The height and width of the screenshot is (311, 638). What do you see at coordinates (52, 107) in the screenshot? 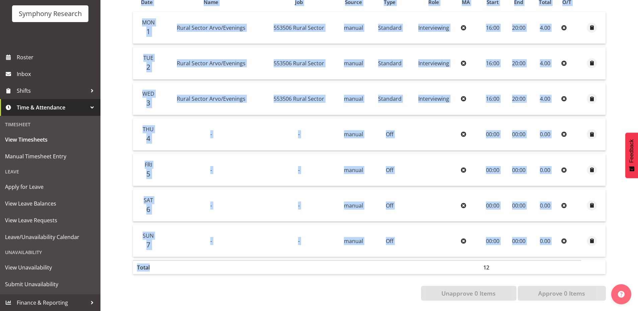
I see `span: Time & Attendance` at bounding box center [52, 107].